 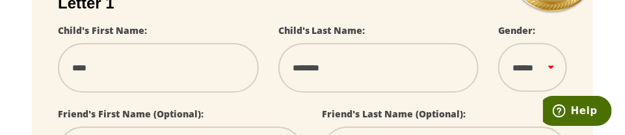 I want to click on label: Child's First Name:, so click(x=102, y=30).